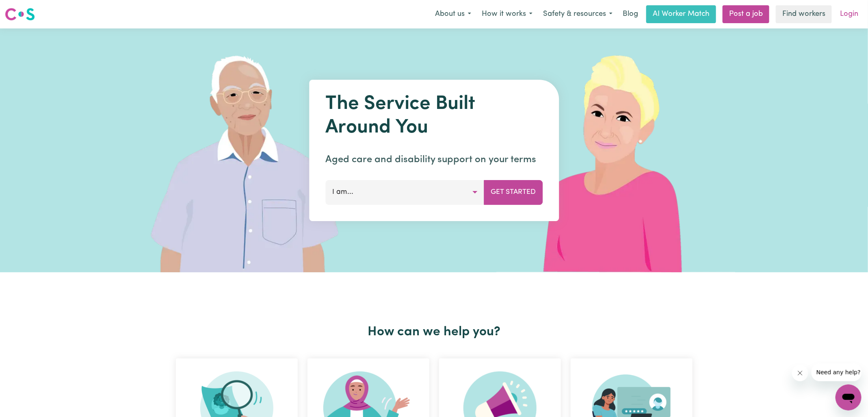 This screenshot has height=417, width=868. What do you see at coordinates (434, 116) in the screenshot?
I see `h1: The Service Built Around You` at bounding box center [434, 116].